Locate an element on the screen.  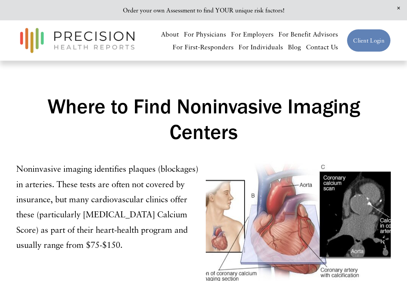
a: Client Login is located at coordinates (368, 40).